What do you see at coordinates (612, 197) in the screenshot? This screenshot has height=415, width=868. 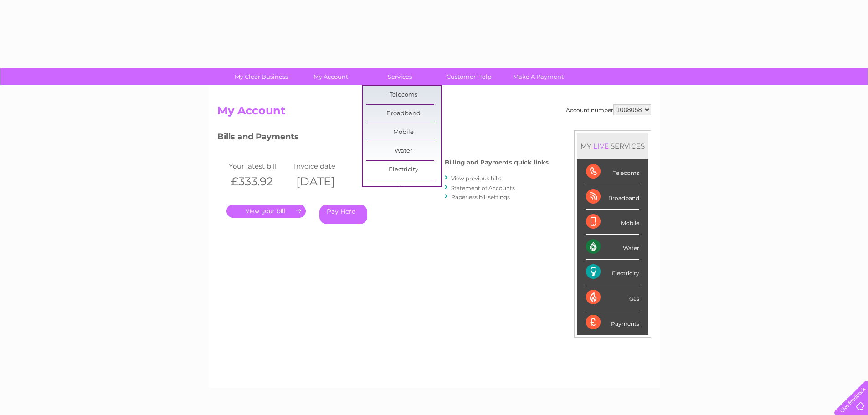 I see `div: Broadband` at bounding box center [612, 197].